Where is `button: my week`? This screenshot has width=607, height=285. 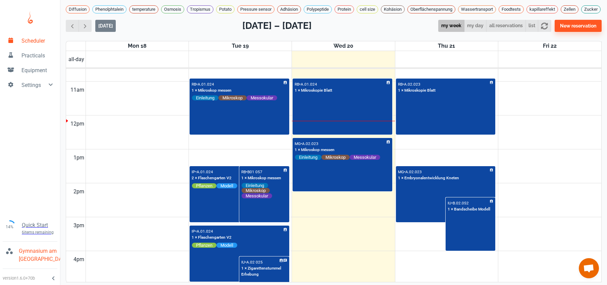 button: my week is located at coordinates (451, 26).